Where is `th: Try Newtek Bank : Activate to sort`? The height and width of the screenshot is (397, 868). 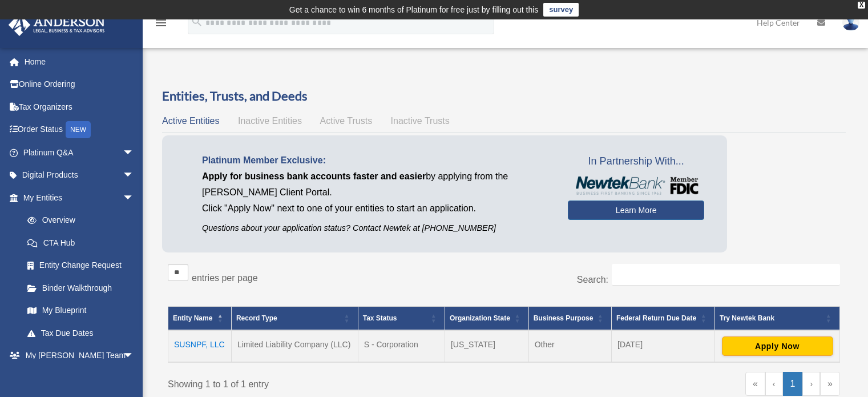 th: Try Newtek Bank : Activate to sort is located at coordinates (777, 318).